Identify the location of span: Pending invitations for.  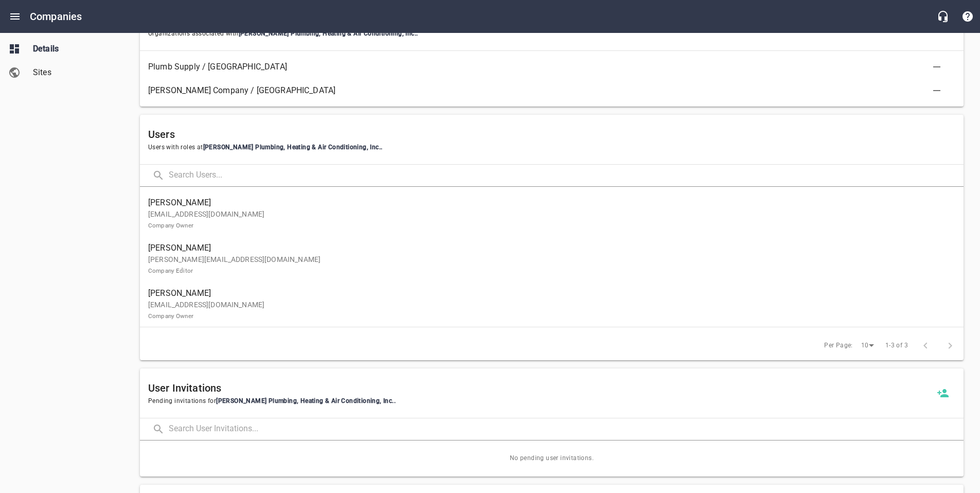
(539, 402).